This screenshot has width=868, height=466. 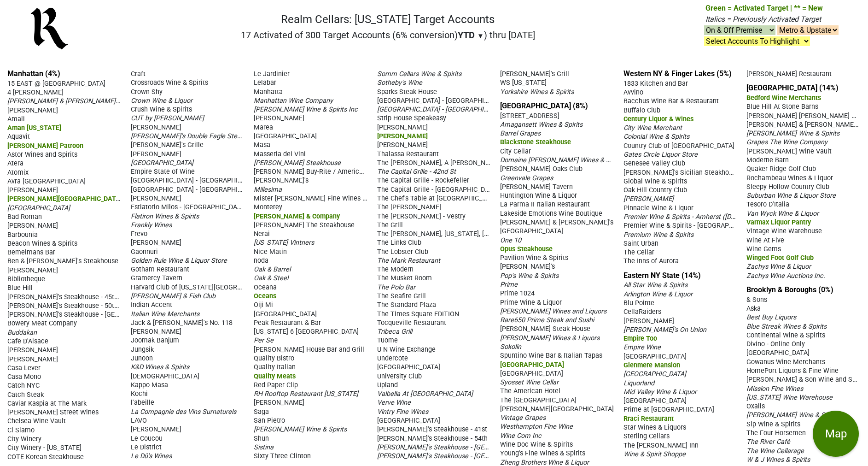 I want to click on img: Realm Cellars, so click(x=50, y=29).